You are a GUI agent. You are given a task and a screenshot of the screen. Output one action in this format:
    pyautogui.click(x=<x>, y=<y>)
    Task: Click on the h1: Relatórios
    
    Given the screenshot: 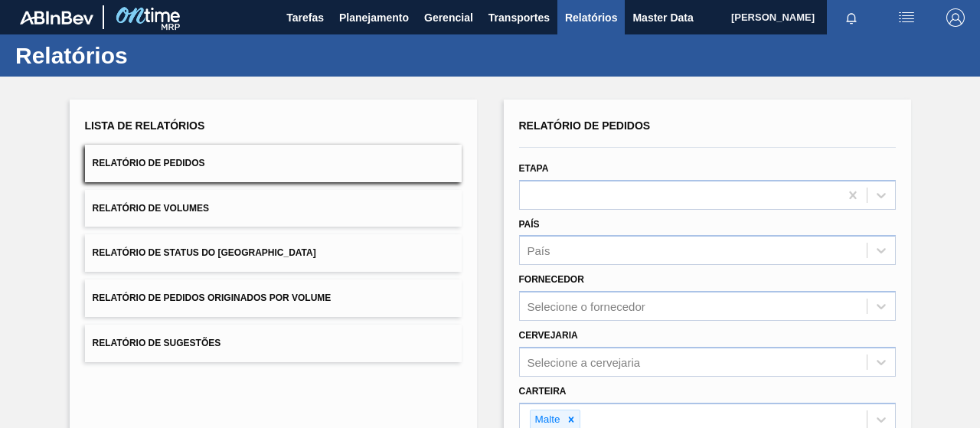 What is the action you would take?
    pyautogui.click(x=151, y=55)
    